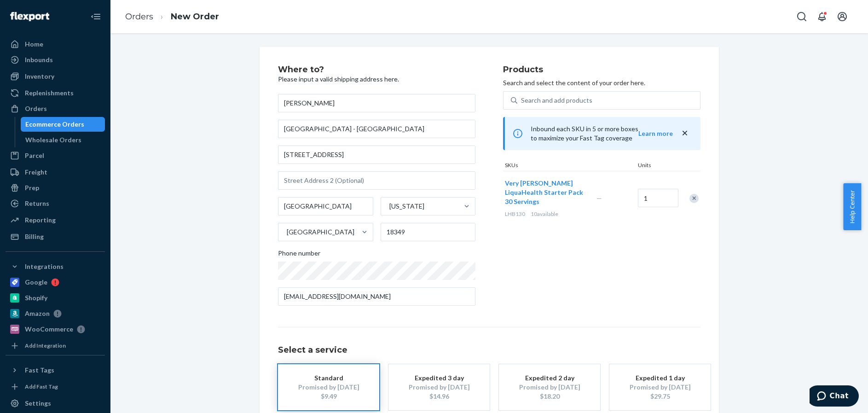 The height and width of the screenshot is (413, 868). I want to click on div: Inventory, so click(40, 76).